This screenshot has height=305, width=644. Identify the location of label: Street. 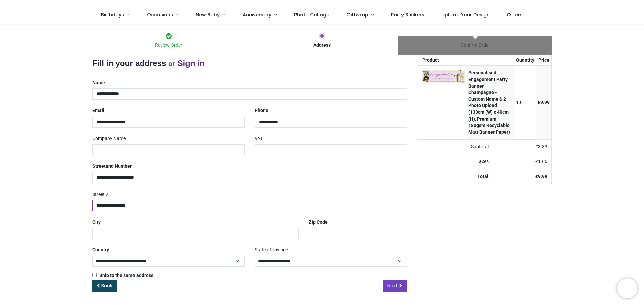
(112, 166).